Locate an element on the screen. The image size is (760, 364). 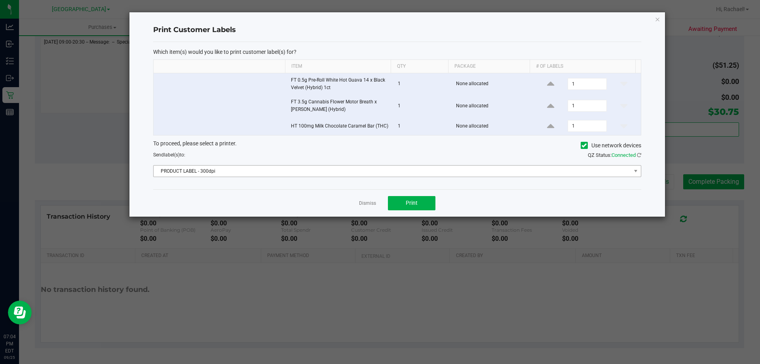
span: Connected is located at coordinates (624, 155).